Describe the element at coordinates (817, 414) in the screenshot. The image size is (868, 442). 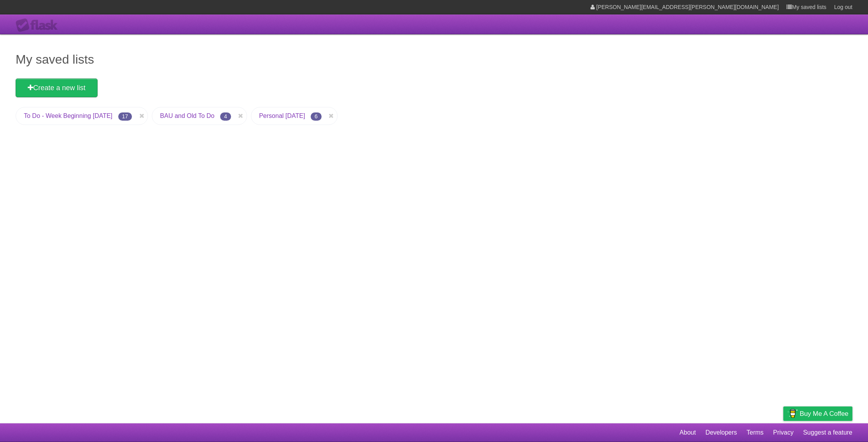
I see `a: Buy me a coffee` at that location.